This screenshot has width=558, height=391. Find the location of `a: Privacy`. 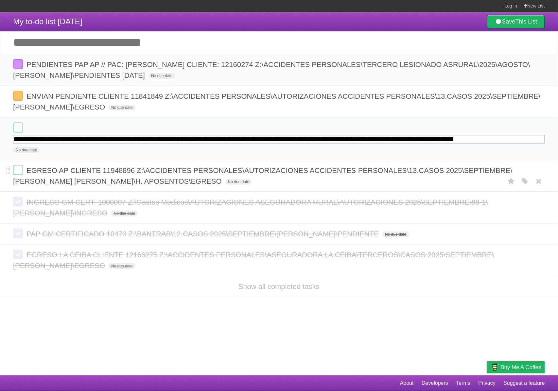

a: Privacy is located at coordinates (487, 384).